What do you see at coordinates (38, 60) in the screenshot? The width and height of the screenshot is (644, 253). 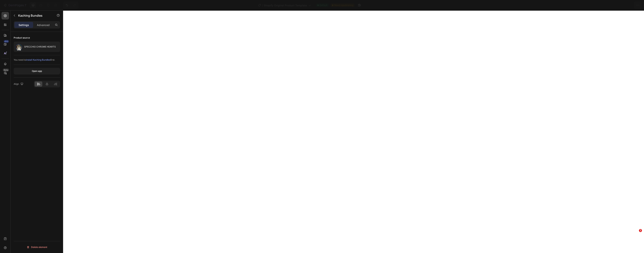 I see `span: install Kaching Bundles` at bounding box center [38, 60].